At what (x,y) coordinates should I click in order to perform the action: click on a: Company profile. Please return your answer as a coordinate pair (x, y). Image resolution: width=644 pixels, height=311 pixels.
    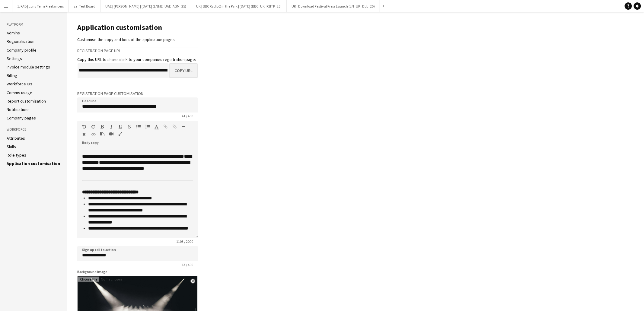
    Looking at the image, I should click on (22, 50).